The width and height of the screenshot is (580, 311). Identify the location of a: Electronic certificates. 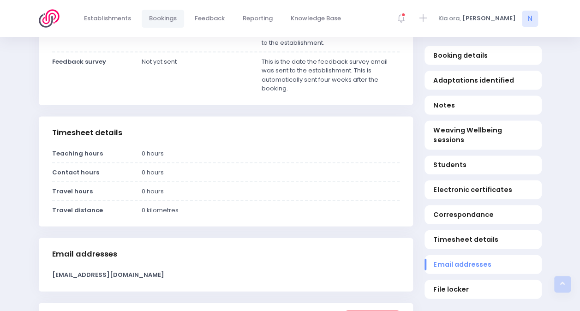
(483, 190).